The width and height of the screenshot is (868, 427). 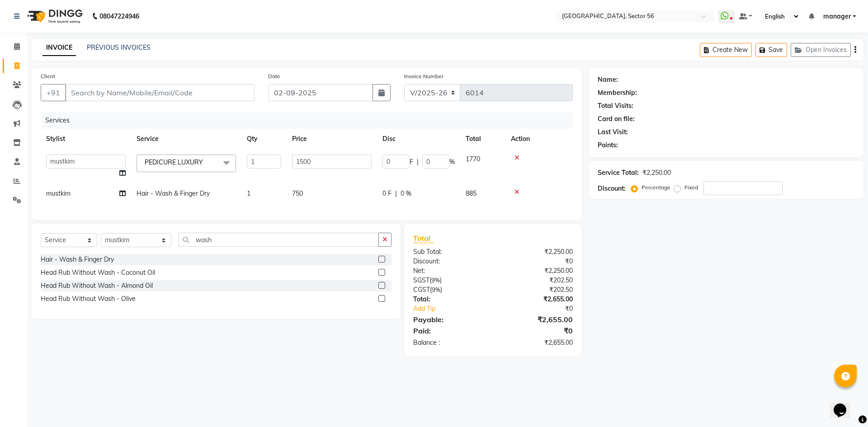 What do you see at coordinates (77, 260) in the screenshot?
I see `div: Hair - Wash & Finger Dry` at bounding box center [77, 260].